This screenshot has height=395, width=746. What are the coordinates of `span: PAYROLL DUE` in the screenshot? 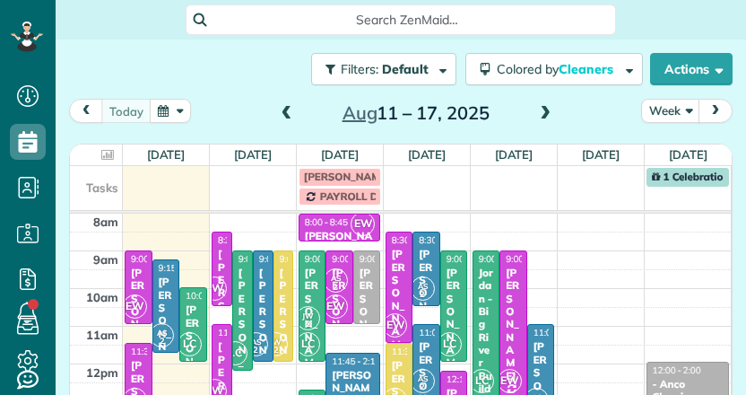 It's located at (356, 196).